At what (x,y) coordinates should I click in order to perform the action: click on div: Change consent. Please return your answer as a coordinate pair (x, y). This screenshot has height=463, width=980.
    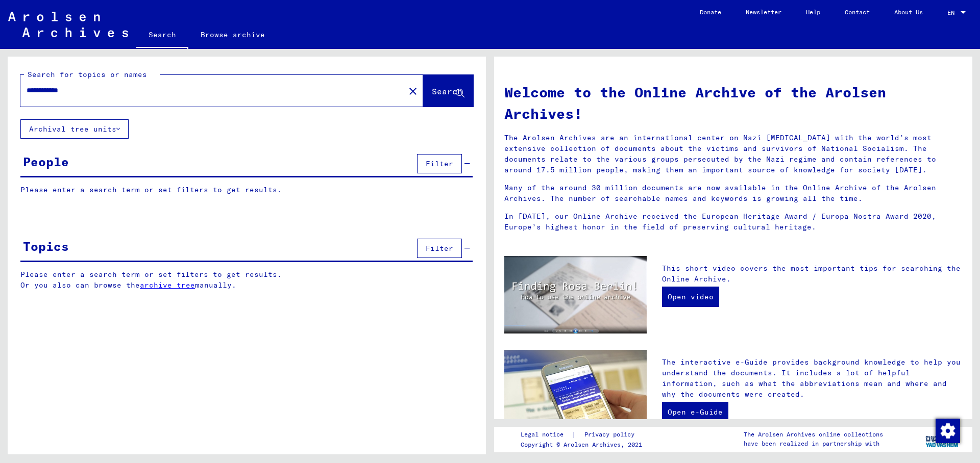
    Looking at the image, I should click on (947, 430).